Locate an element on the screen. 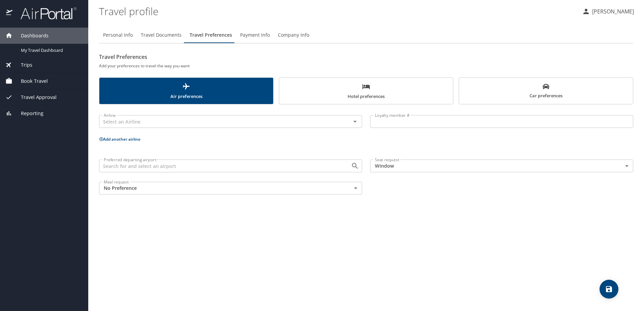  div: No Preference is located at coordinates (230, 188).